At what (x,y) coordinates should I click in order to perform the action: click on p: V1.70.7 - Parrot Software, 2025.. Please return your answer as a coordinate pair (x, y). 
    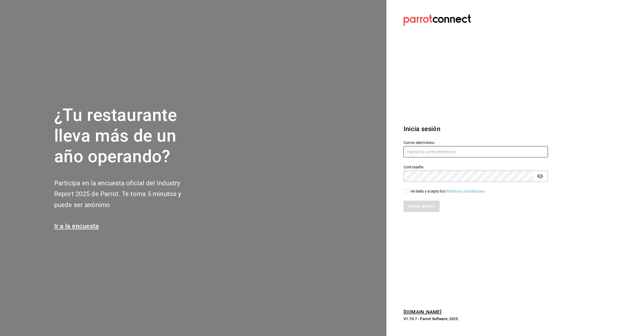
    Looking at the image, I should click on (476, 319).